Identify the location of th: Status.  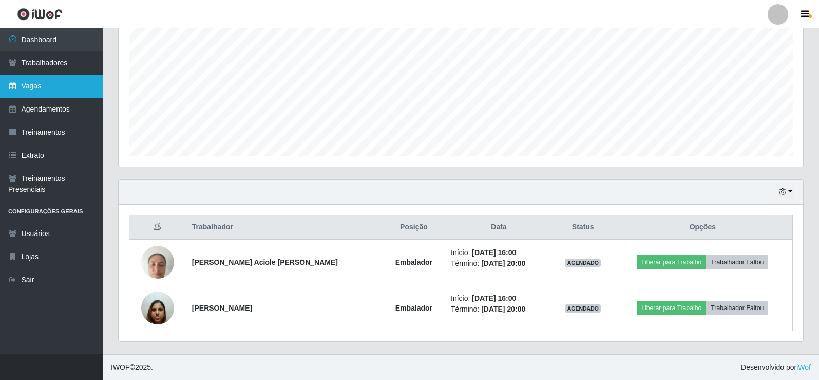
(583, 227).